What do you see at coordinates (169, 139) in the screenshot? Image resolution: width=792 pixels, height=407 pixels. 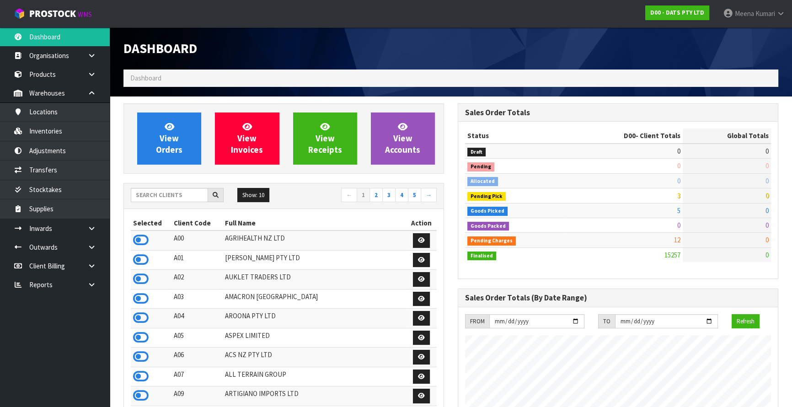 I see `a: ViewOrders` at bounding box center [169, 139].